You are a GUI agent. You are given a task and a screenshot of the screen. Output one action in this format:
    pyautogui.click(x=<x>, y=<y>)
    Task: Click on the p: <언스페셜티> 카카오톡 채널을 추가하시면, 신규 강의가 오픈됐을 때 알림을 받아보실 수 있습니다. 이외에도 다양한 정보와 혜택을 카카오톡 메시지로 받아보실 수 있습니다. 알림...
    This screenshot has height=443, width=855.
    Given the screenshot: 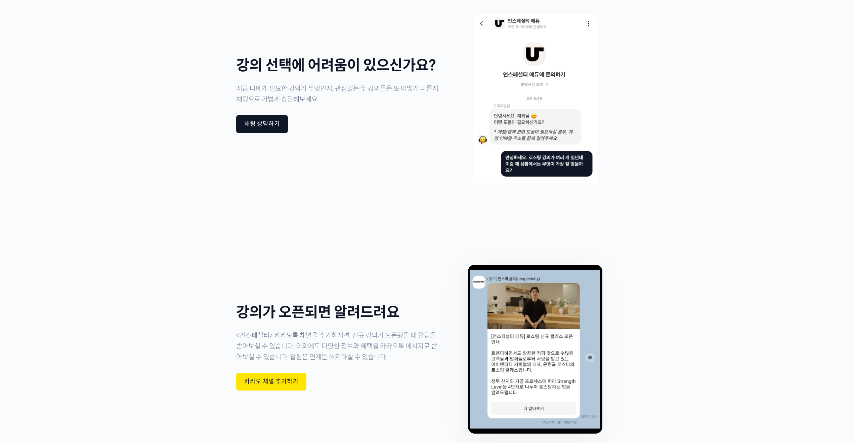 What is the action you would take?
    pyautogui.click(x=339, y=346)
    